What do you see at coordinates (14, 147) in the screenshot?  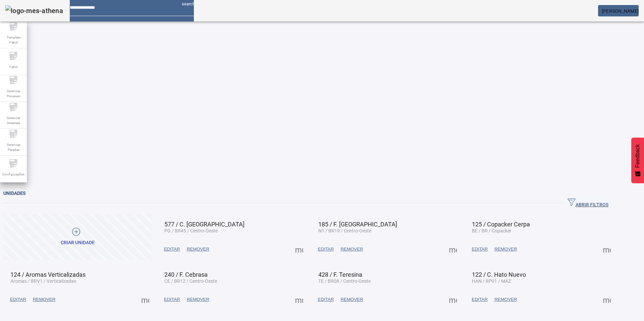 I see `span: Gerenciar Paradas` at bounding box center [14, 147].